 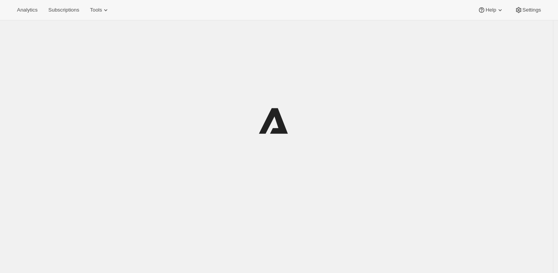 I want to click on span: Help, so click(x=491, y=10).